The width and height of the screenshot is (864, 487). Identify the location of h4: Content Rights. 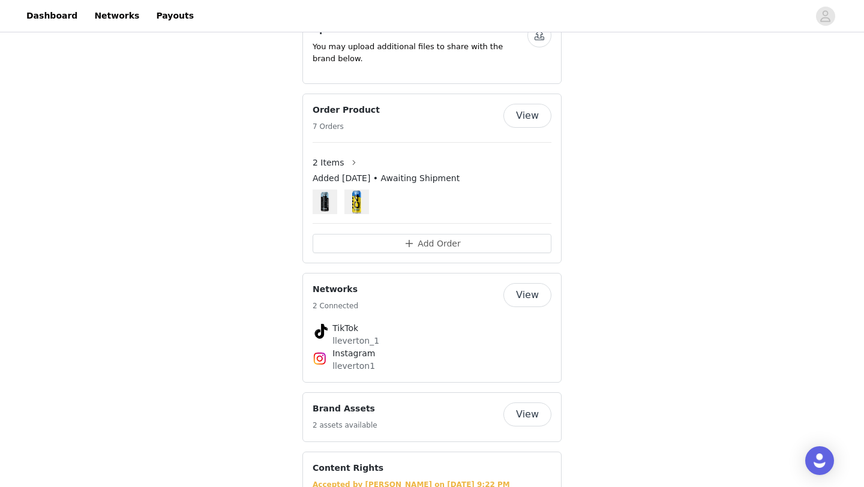
(348, 468).